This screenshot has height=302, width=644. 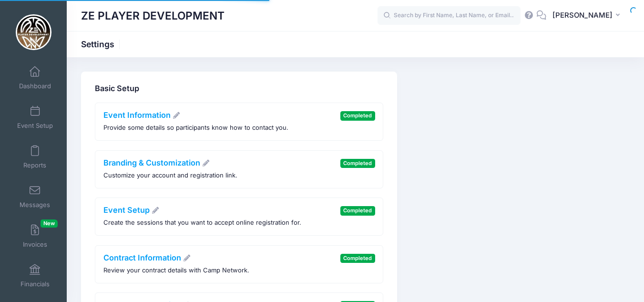 I want to click on span: Messages, so click(x=35, y=205).